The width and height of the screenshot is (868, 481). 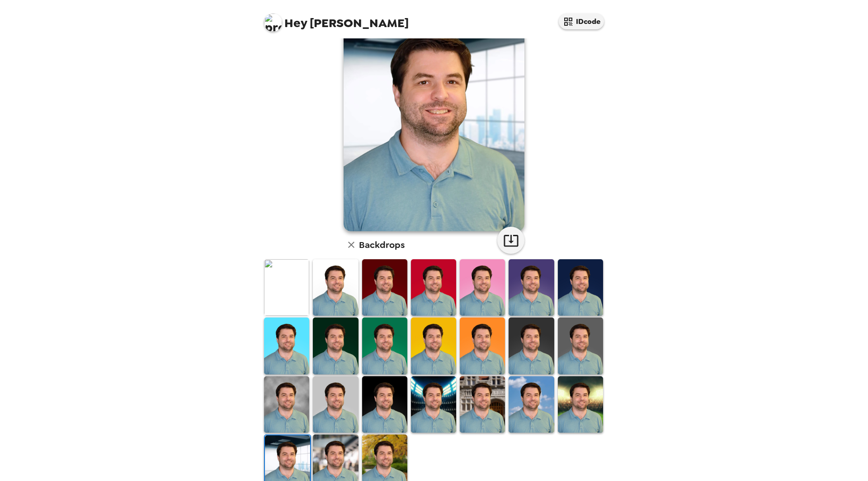 What do you see at coordinates (434, 118) in the screenshot?
I see `img: user` at bounding box center [434, 118].